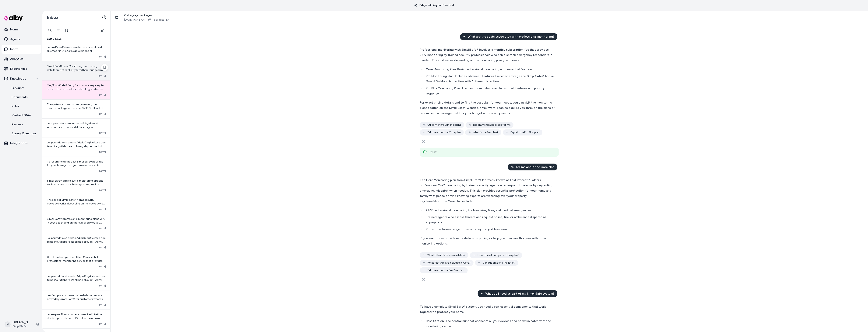 This screenshot has height=332, width=868. Describe the element at coordinates (76, 281) in the screenshot. I see `a: Lo ipsumdolo sit ametc AdipisCing® elitsed doe temp inci, utlabore etdol mag aliquae: - Admi Veni...` at that location.